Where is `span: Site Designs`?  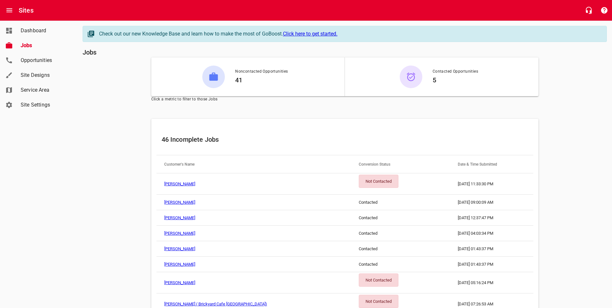 span: Site Designs is located at coordinates (45, 75).